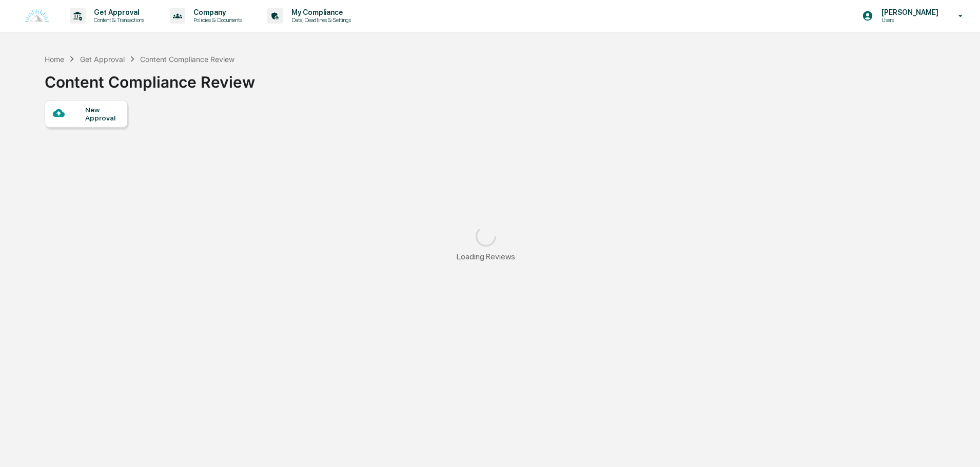 The height and width of the screenshot is (467, 980). I want to click on div: New Approval, so click(102, 114).